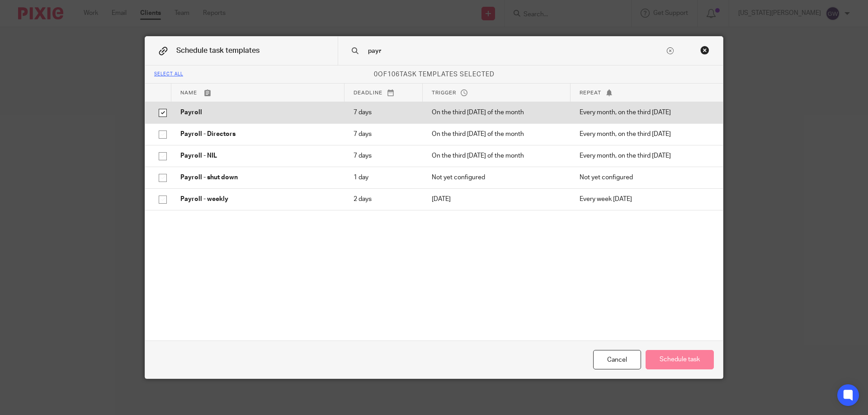 Image resolution: width=868 pixels, height=415 pixels. Describe the element at coordinates (393, 75) in the screenshot. I see `span: 106` at that location.